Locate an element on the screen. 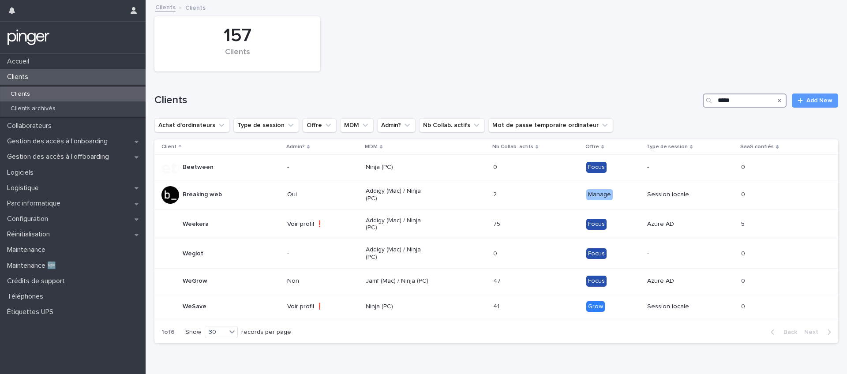 The image size is (847, 374). p: WeSave is located at coordinates (194, 307).